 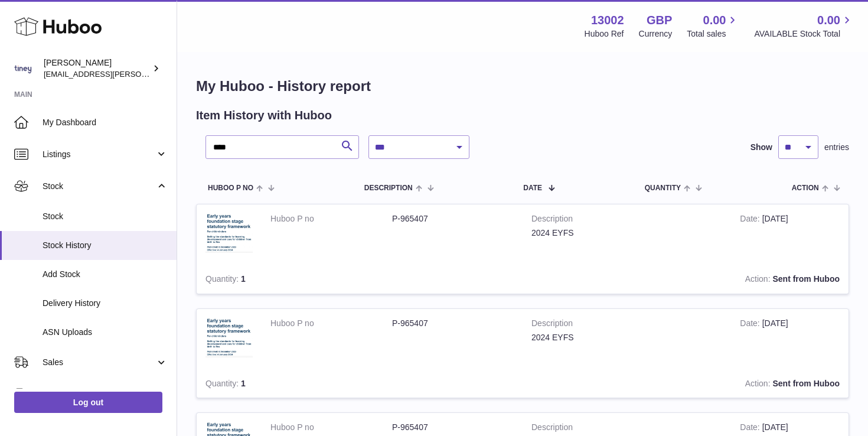 What do you see at coordinates (98, 362) in the screenshot?
I see `span: Sales` at bounding box center [98, 362].